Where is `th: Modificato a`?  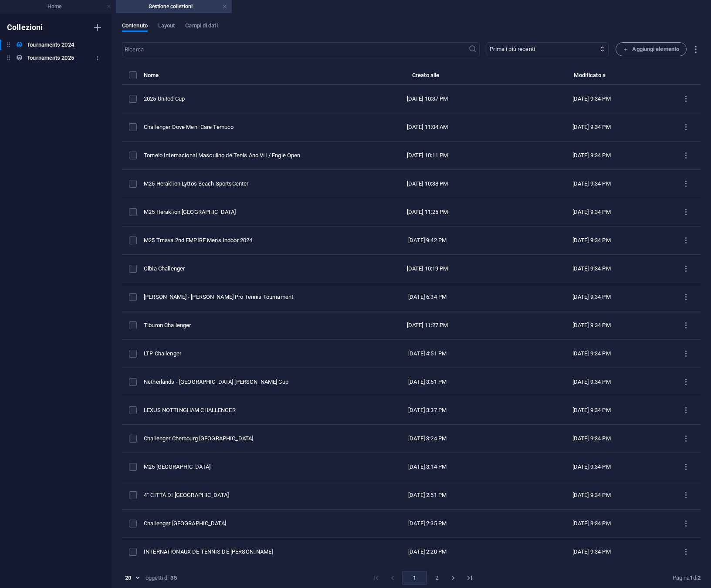
th: Modificato a is located at coordinates (592, 77).